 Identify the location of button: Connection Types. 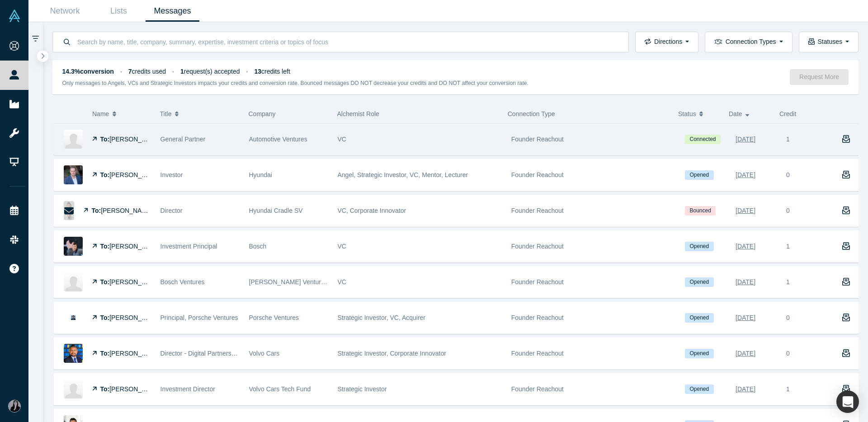
(748, 42).